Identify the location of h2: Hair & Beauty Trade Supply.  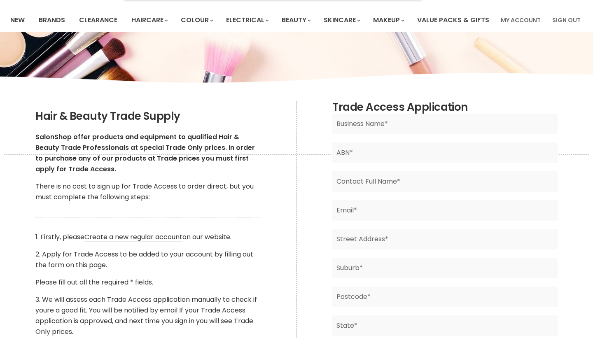
(148, 117).